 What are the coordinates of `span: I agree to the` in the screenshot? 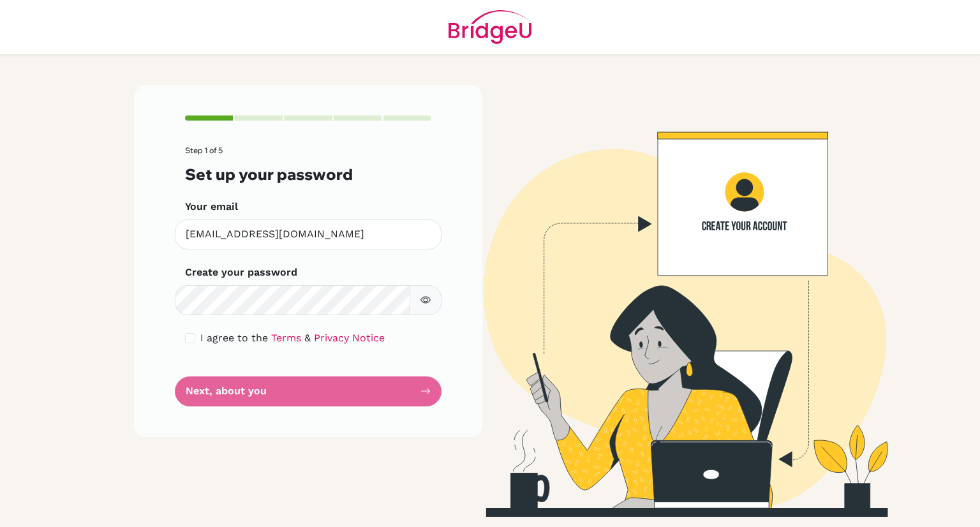 It's located at (234, 337).